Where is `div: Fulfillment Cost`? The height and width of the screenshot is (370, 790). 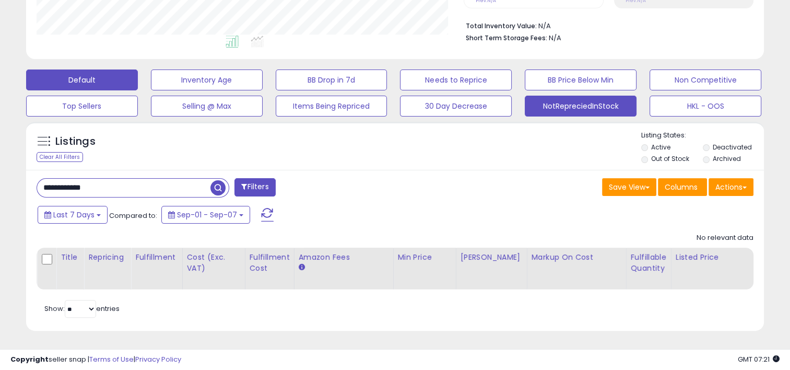
div: Fulfillment Cost is located at coordinates (270, 263).